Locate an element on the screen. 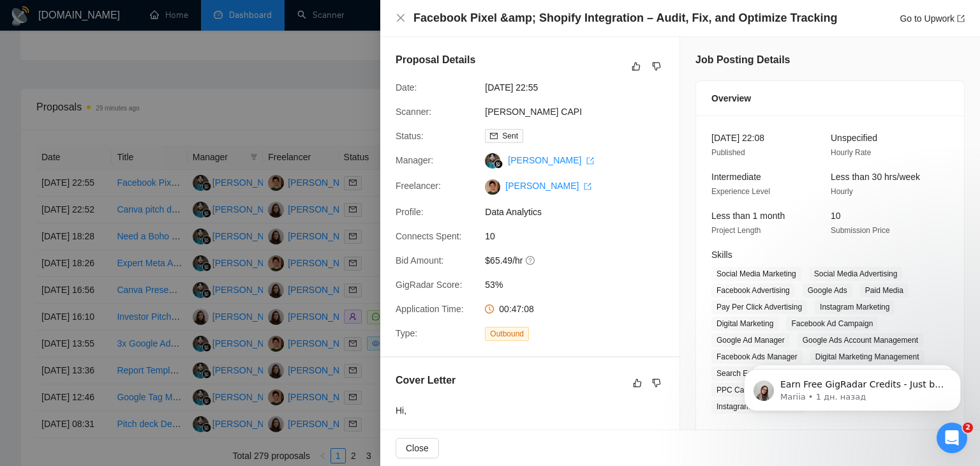  span: Freelancer: is located at coordinates (418, 185).